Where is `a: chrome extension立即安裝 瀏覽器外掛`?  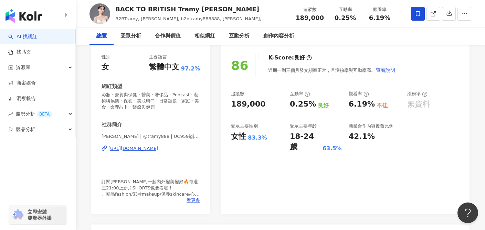
a: chrome extension立即安裝 瀏覽器外掛 is located at coordinates (38, 215).